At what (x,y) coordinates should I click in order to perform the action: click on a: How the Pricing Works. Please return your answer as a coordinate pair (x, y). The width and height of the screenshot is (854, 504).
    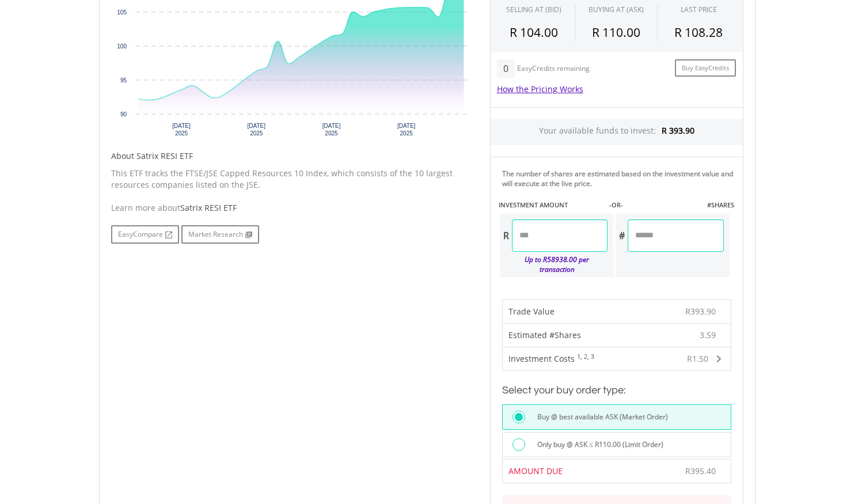
    Looking at the image, I should click on (540, 89).